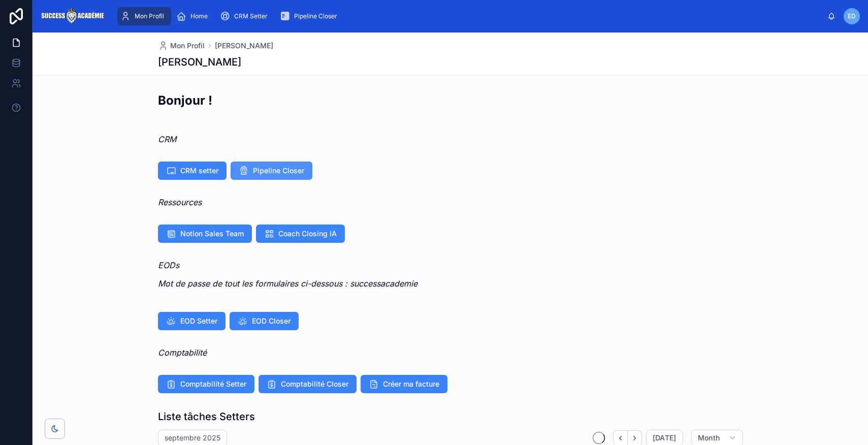  I want to click on span: CRM Setter, so click(251, 16).